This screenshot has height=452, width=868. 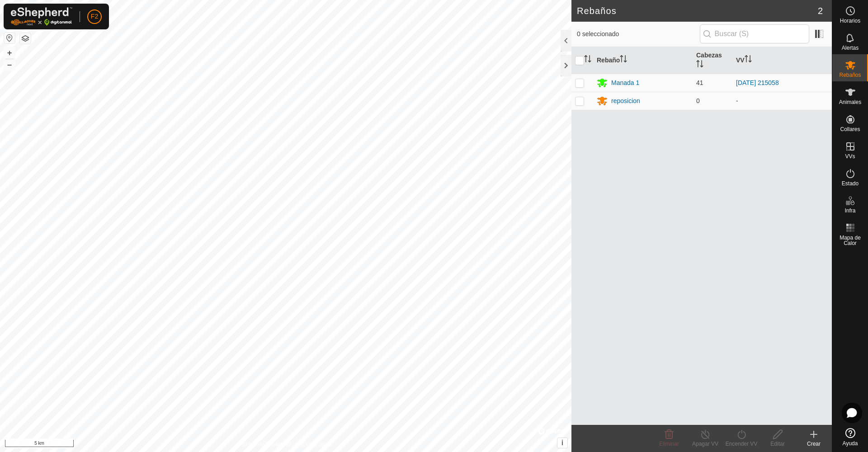 What do you see at coordinates (850, 48) in the screenshot?
I see `span: Alertas` at bounding box center [850, 48].